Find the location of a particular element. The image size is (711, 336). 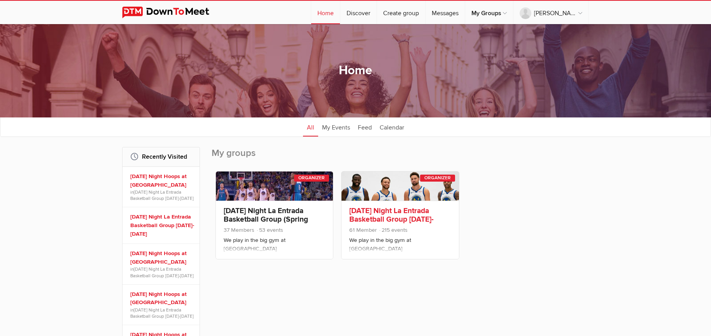

a: Feed is located at coordinates (365, 127).